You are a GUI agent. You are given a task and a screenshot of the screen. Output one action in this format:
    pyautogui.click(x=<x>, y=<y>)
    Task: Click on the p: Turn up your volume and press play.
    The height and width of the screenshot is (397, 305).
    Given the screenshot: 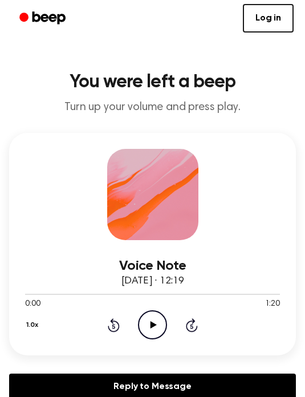 What is the action you would take?
    pyautogui.click(x=152, y=107)
    